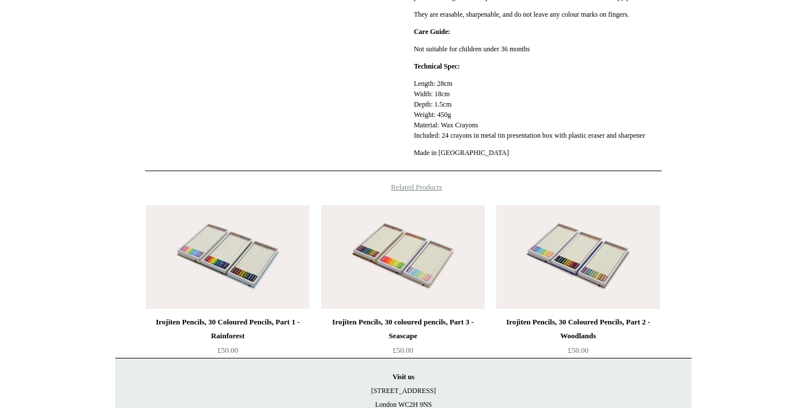 The width and height of the screenshot is (807, 408). Describe the element at coordinates (432, 32) in the screenshot. I see `strong: Care Guide:` at that location.